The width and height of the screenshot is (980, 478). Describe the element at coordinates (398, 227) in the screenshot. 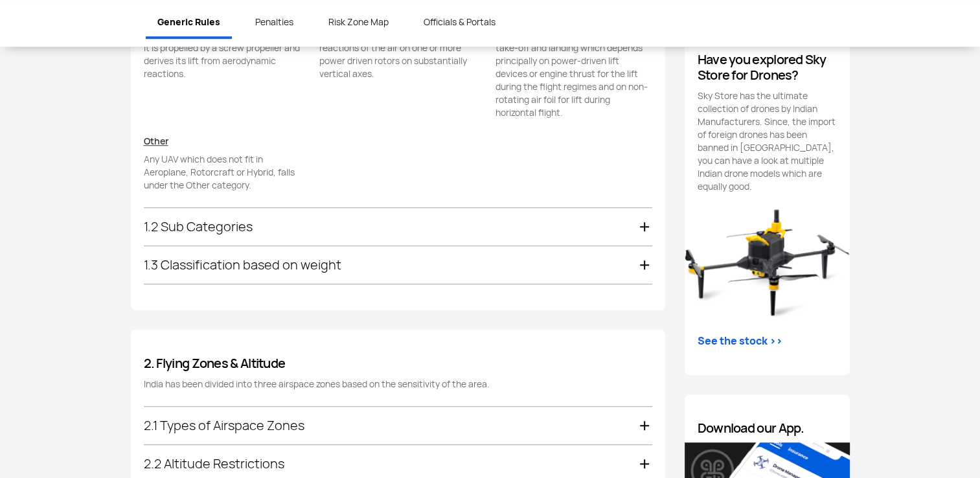

I see `div: 1.2 Sub Categories` at that location.